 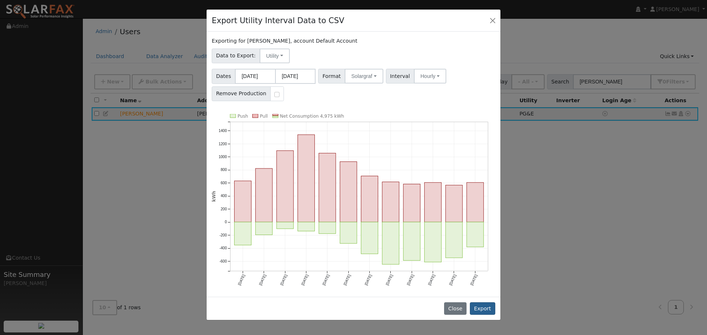 What do you see at coordinates (223, 248) in the screenshot?
I see `text: -400` at bounding box center [223, 248].